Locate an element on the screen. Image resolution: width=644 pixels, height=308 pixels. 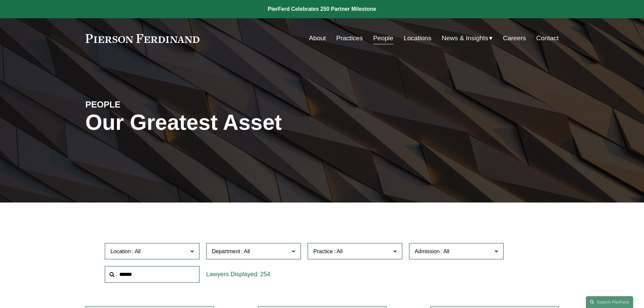
span: Practice is located at coordinates (323, 251).